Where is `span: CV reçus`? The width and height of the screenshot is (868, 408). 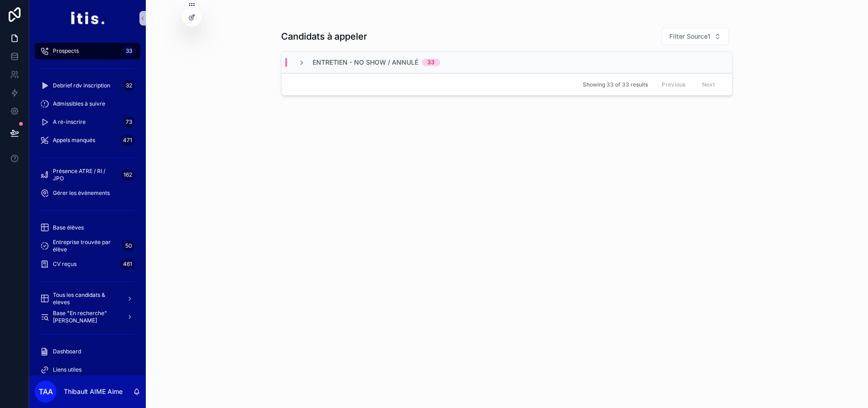
span: CV reçus is located at coordinates (65, 264).